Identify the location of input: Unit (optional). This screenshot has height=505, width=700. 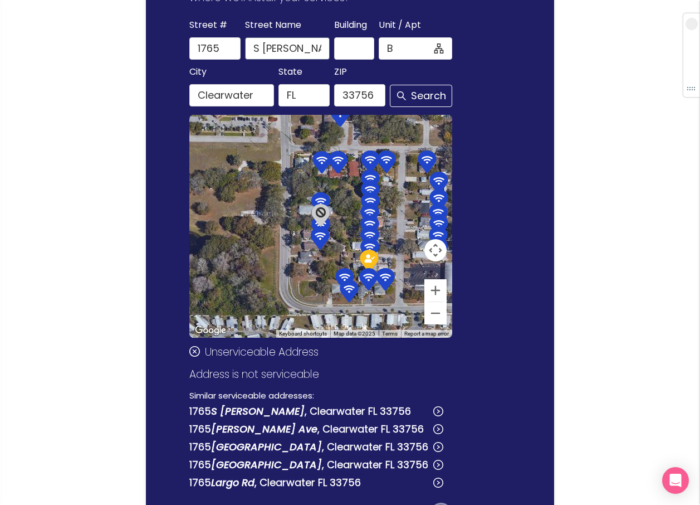
(410, 48).